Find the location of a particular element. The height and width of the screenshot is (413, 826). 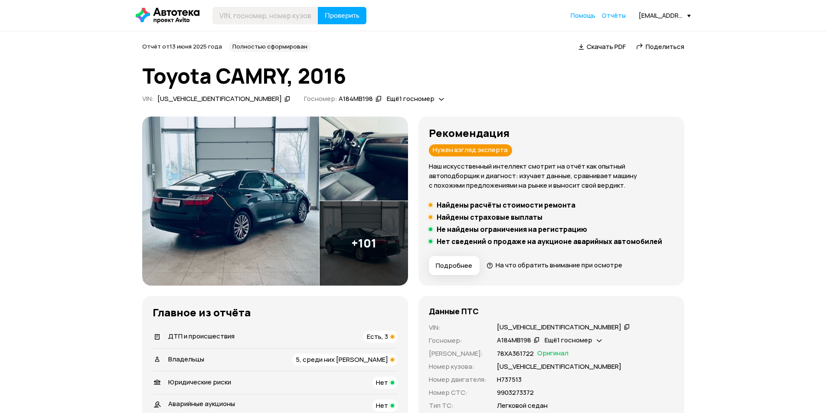

a: Отчёты is located at coordinates (614, 16).